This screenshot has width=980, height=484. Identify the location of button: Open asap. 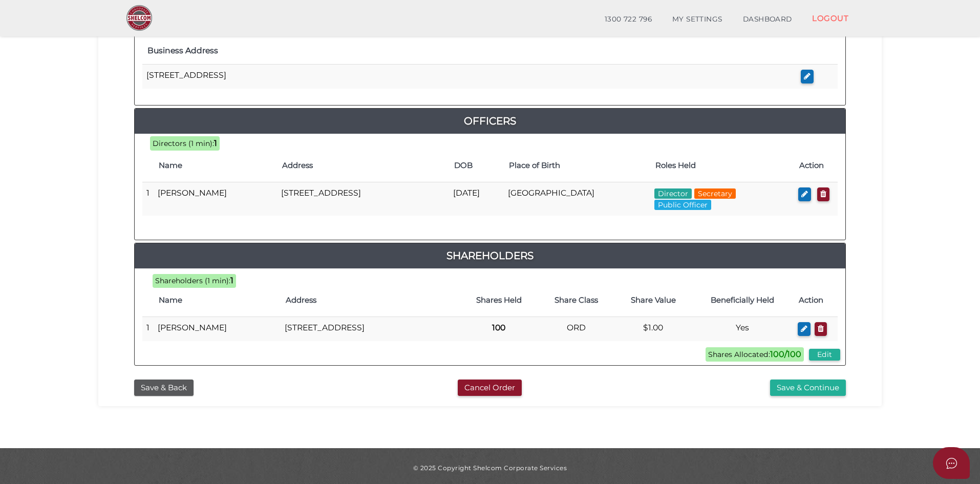
(952, 463).